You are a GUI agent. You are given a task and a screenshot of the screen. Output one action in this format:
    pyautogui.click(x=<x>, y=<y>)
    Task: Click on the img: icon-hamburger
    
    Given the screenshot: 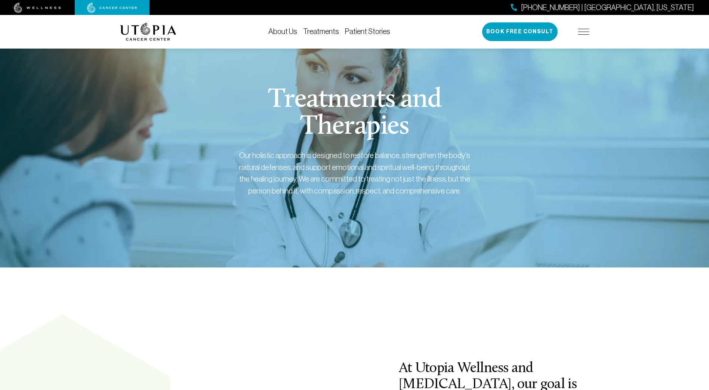 What is the action you would take?
    pyautogui.click(x=584, y=32)
    